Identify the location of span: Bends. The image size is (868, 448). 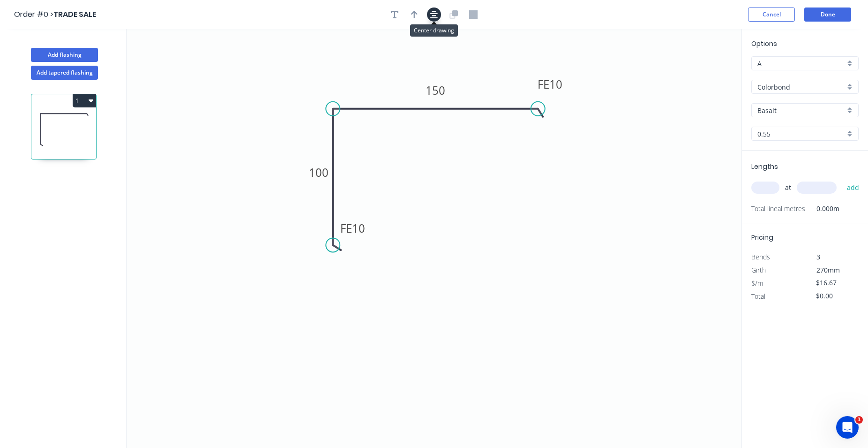
(761, 256).